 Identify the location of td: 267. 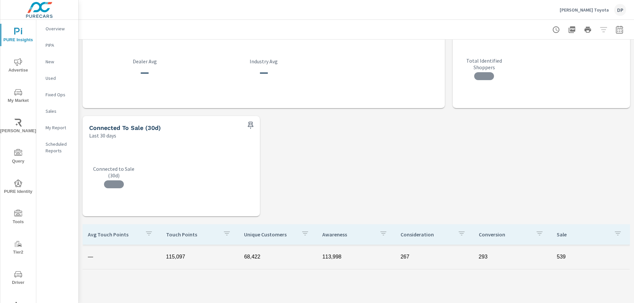
(434, 257).